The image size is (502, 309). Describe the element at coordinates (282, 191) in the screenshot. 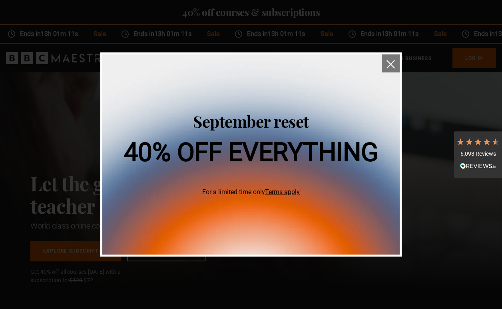

I see `a: Terms apply` at that location.